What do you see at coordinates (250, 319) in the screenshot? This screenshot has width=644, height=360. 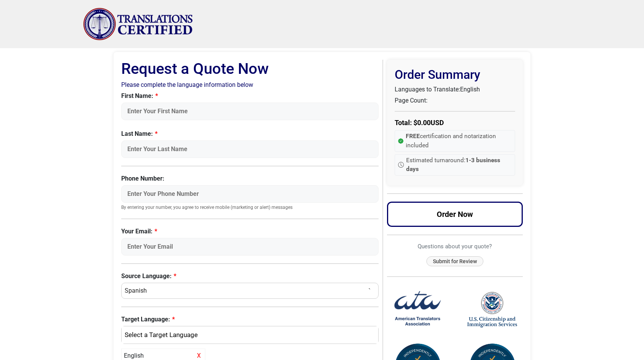 I see `label: Target Language:` at bounding box center [250, 319].